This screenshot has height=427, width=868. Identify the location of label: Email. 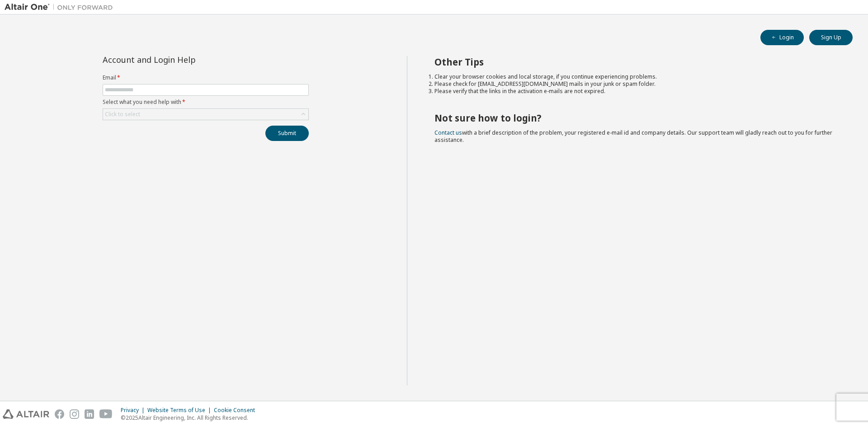
(206, 77).